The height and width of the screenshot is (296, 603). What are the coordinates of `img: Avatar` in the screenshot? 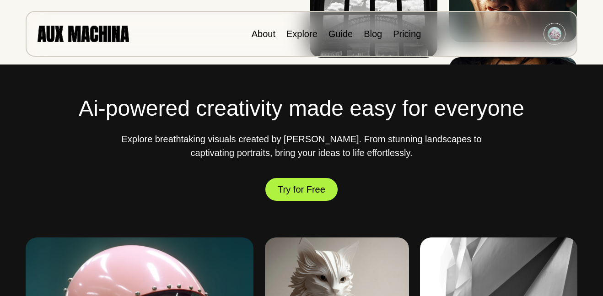 It's located at (555, 34).